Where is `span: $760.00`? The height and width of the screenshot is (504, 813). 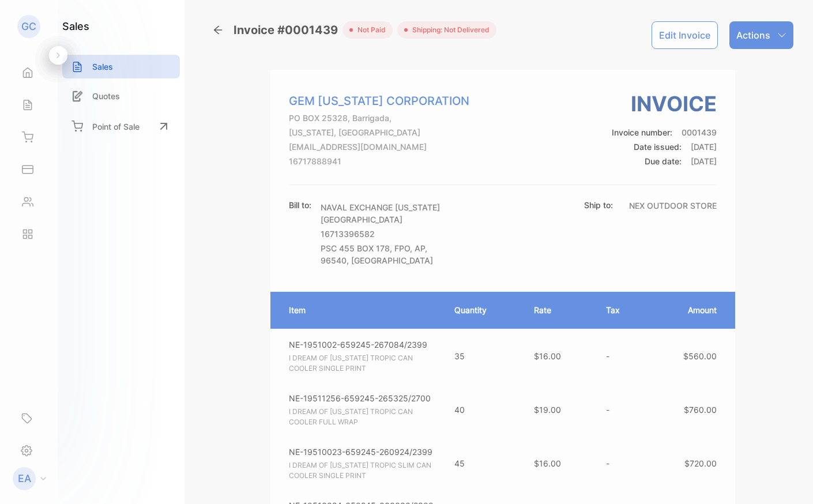 span: $760.00 is located at coordinates (700, 409).